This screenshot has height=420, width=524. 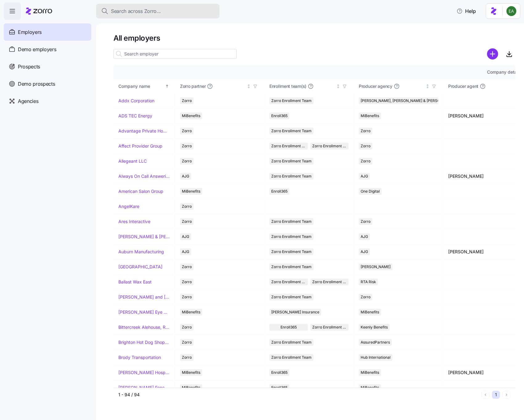 What do you see at coordinates (375, 343) in the screenshot?
I see `span: AssuredPartners` at bounding box center [375, 343].